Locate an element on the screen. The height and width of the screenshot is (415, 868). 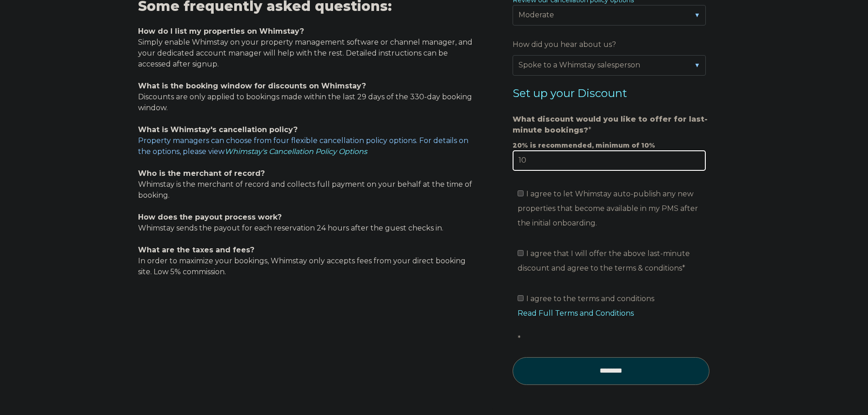
span: Whimstay is the merchant of record and collects full payment on your behalf at the time of booking. is located at coordinates (305, 189).